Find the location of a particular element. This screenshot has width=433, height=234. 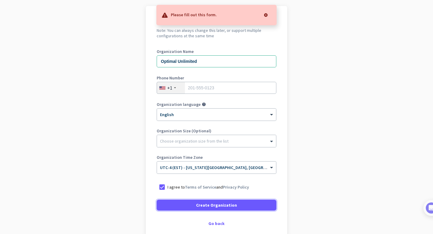

a: Privacy Policy is located at coordinates (236, 187).